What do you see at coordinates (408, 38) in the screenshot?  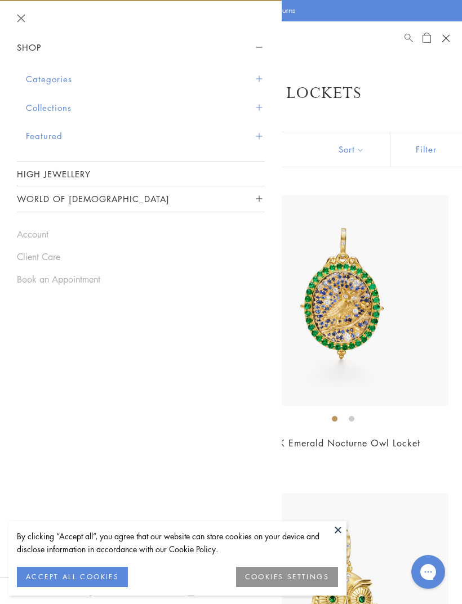 I see `a: Search` at bounding box center [408, 38].